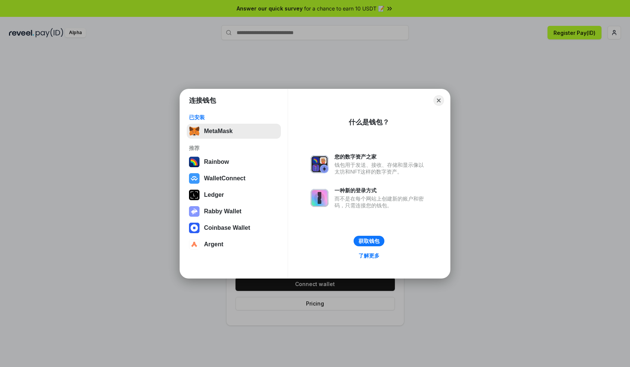  What do you see at coordinates (234, 162) in the screenshot?
I see `button: Rainbow` at bounding box center [234, 162].